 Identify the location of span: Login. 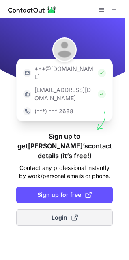
(65, 217).